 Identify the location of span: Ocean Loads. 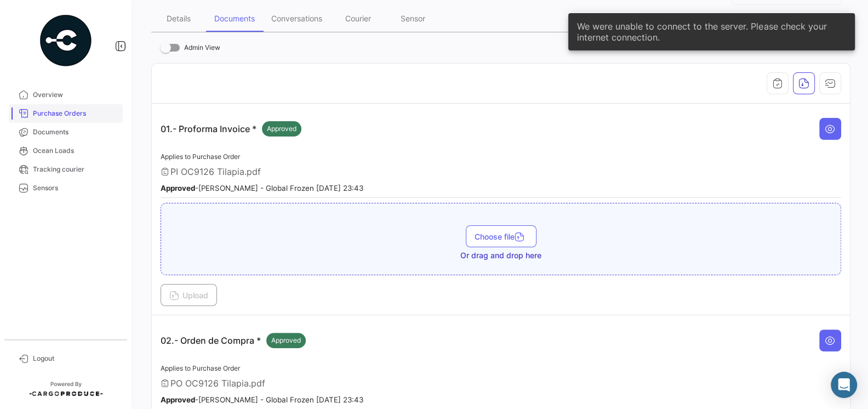
(76, 150).